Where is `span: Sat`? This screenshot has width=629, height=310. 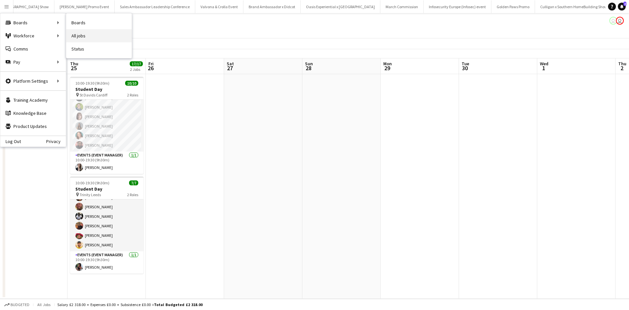
span: Sat is located at coordinates (230, 64).